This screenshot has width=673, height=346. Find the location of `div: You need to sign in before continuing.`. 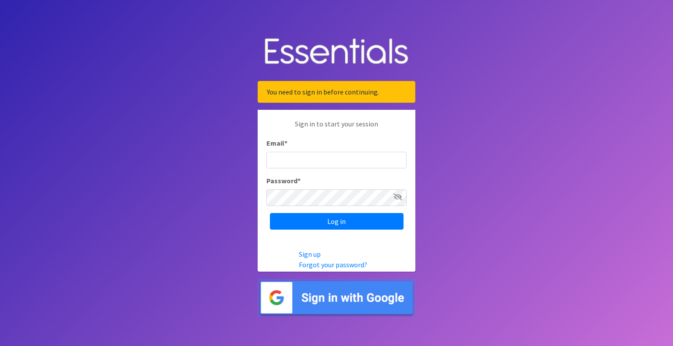

div: You need to sign in before continuing. is located at coordinates (336, 92).